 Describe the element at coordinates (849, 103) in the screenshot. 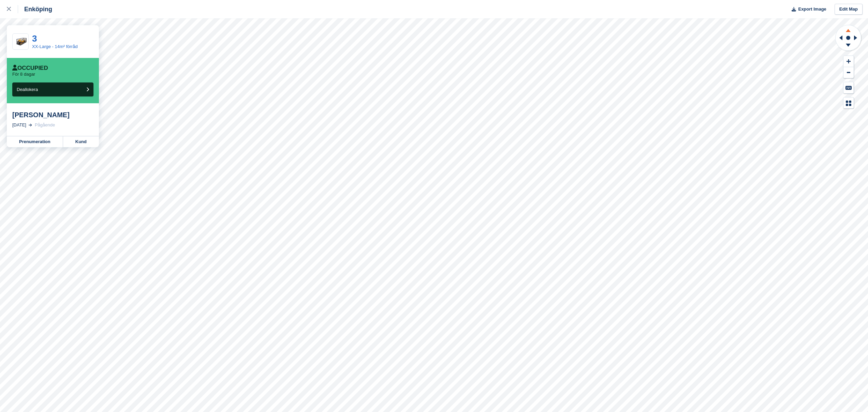

I see `button: Map Legend` at that location.